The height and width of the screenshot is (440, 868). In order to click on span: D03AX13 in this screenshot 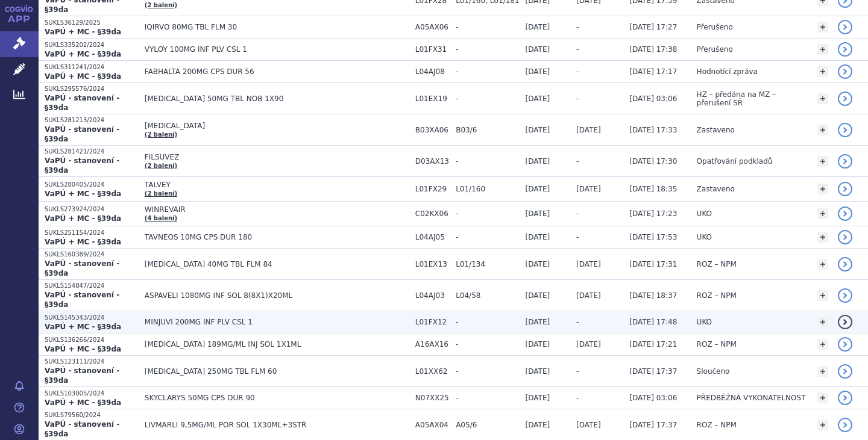, I will do `click(432, 161)`.